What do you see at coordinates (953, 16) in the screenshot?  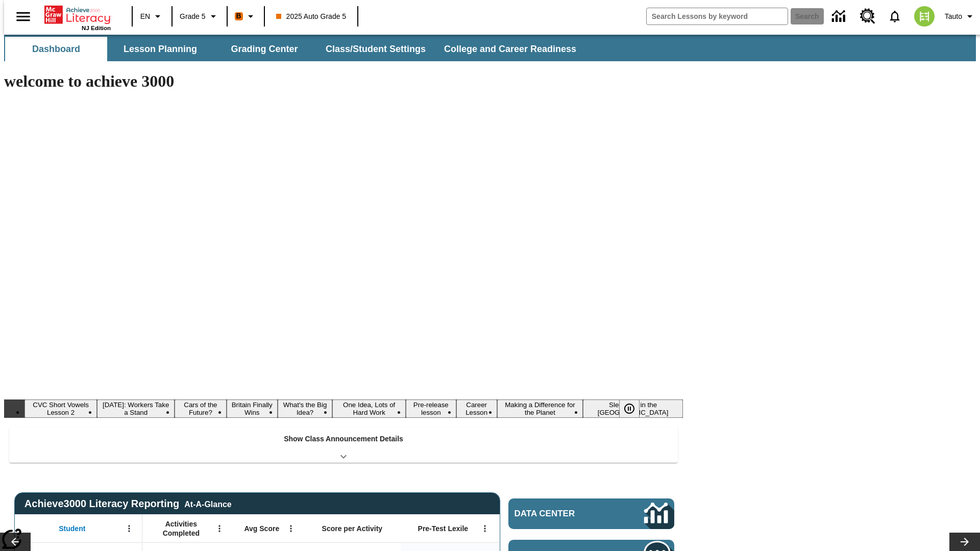 I see `span: Tauto` at bounding box center [953, 16].